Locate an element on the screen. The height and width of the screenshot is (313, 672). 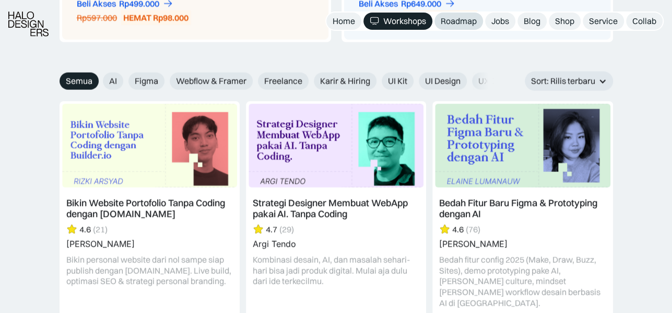
a: Roadmap is located at coordinates (459, 21).